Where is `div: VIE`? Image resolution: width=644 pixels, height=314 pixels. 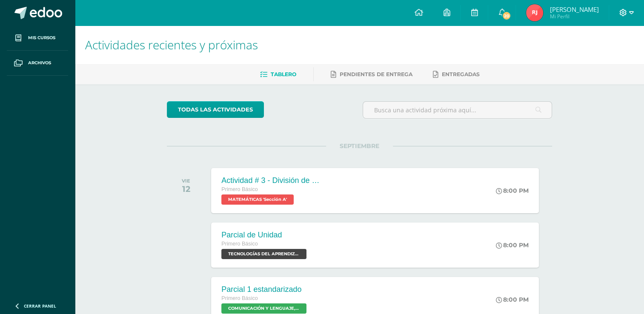 div: VIE is located at coordinates (186, 181).